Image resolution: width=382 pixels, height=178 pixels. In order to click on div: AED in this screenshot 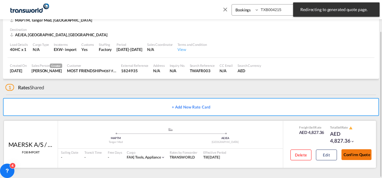, I will do `click(249, 71)`.